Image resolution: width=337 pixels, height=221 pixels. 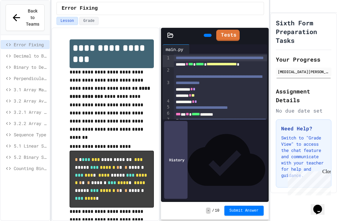 I want to click on div: 3, so click(x=166, y=89).